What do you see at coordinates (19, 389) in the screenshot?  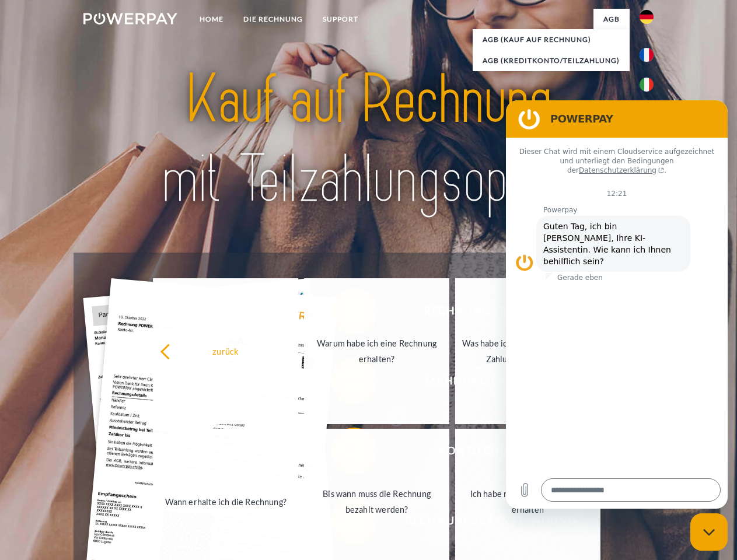 I see `button: Datei hochladen` at bounding box center [19, 389].